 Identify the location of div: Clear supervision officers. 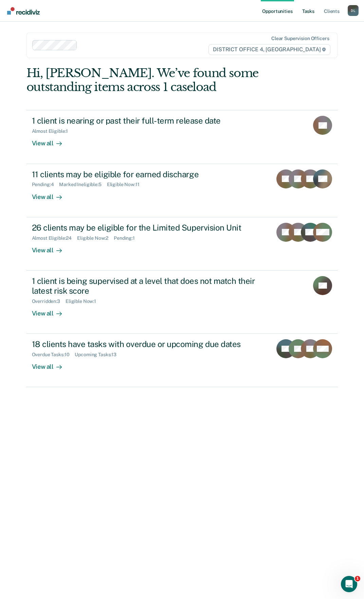
(300, 39).